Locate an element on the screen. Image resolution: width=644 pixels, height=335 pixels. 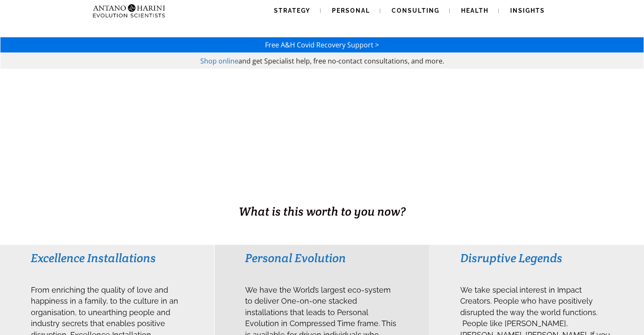
h3: Disruptive Legends is located at coordinates (536, 258).